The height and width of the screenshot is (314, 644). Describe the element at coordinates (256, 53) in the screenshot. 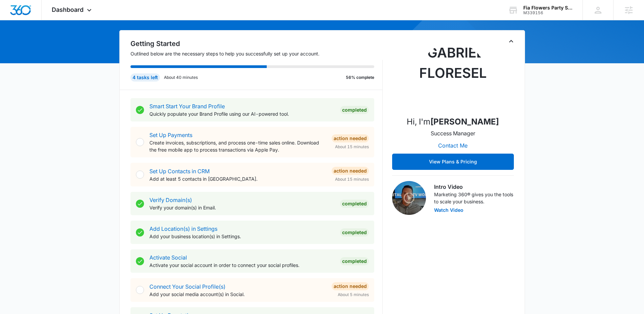

I see `p: Outlined below are the necessary steps to help you successfully set up your account.` at that location.